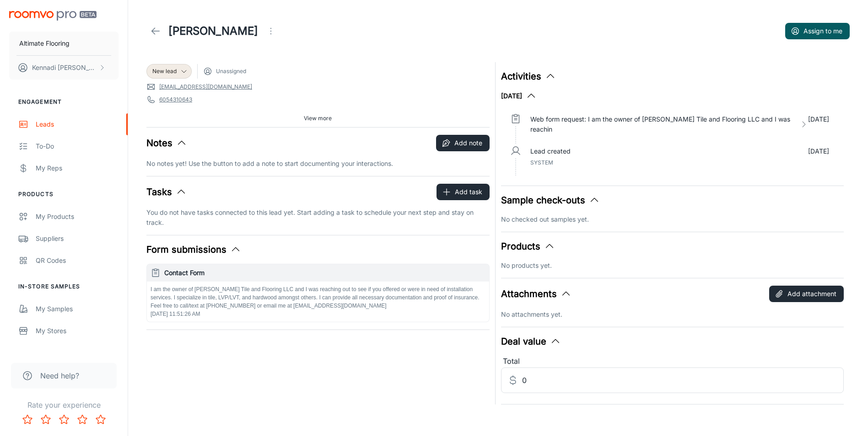 This screenshot has height=436, width=868. Describe the element at coordinates (45, 43) in the screenshot. I see `p: Altimate Flooring` at that location.